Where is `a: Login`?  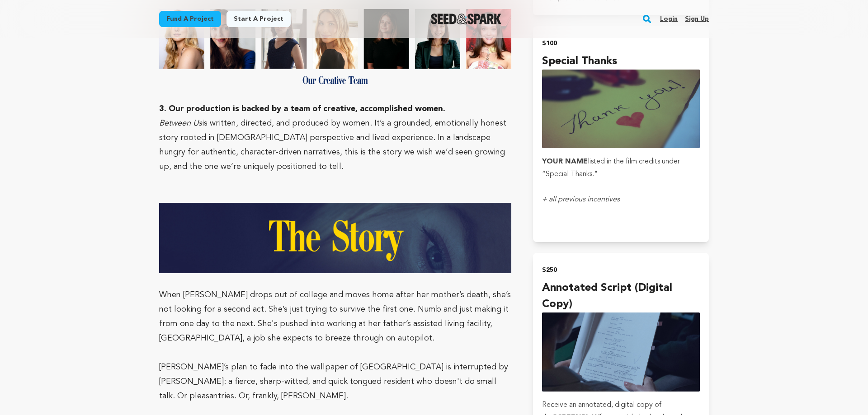 a: Login is located at coordinates (668, 19).